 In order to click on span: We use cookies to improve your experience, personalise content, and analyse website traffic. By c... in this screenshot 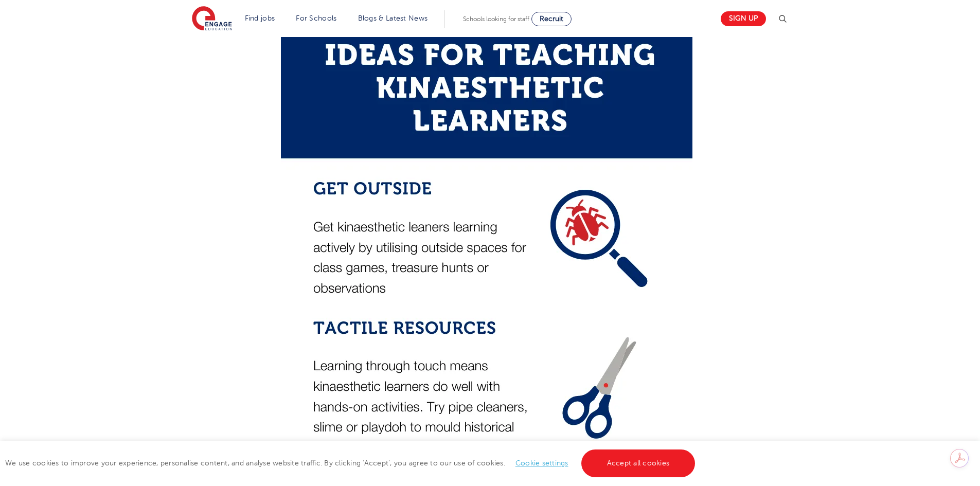, I will do `click(351, 463)`.